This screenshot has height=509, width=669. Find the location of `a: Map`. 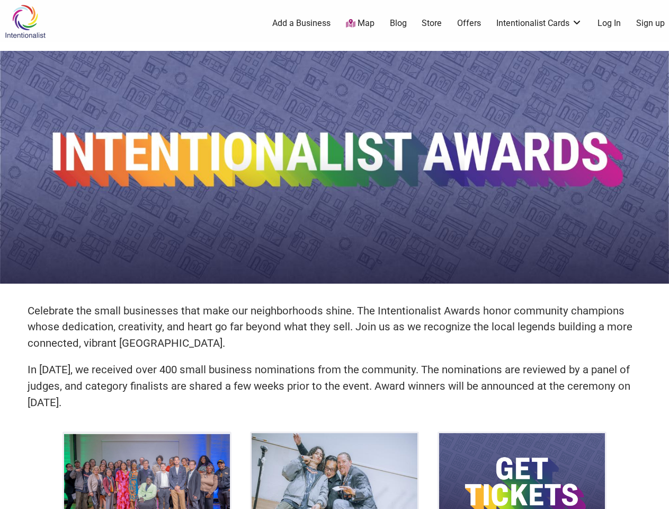

a: Map is located at coordinates (360, 23).